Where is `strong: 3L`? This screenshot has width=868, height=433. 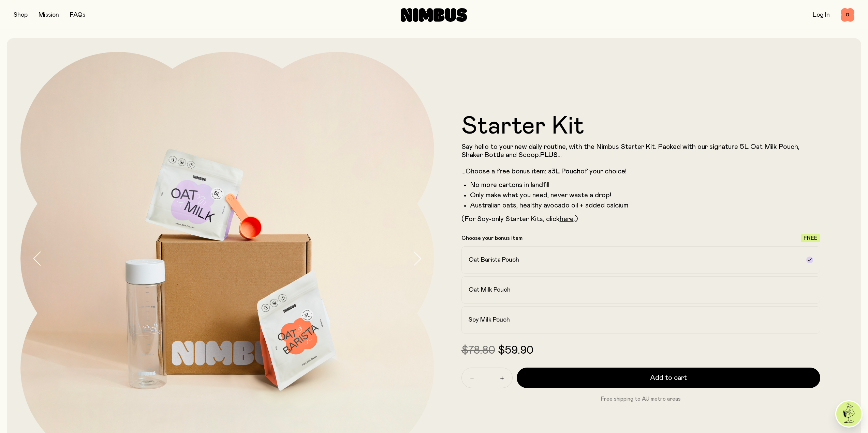 strong: 3L is located at coordinates (556, 171).